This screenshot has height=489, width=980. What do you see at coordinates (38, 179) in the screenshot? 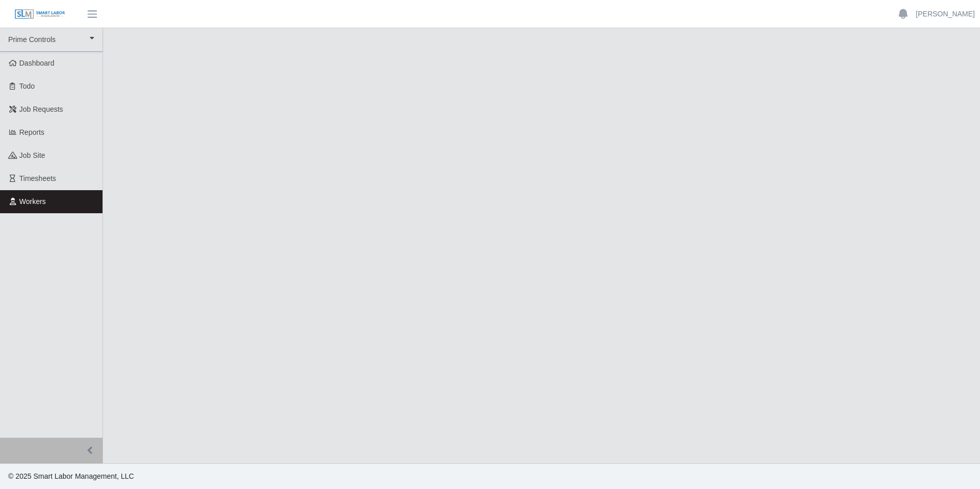
I see `span: Timesheets` at bounding box center [38, 179].